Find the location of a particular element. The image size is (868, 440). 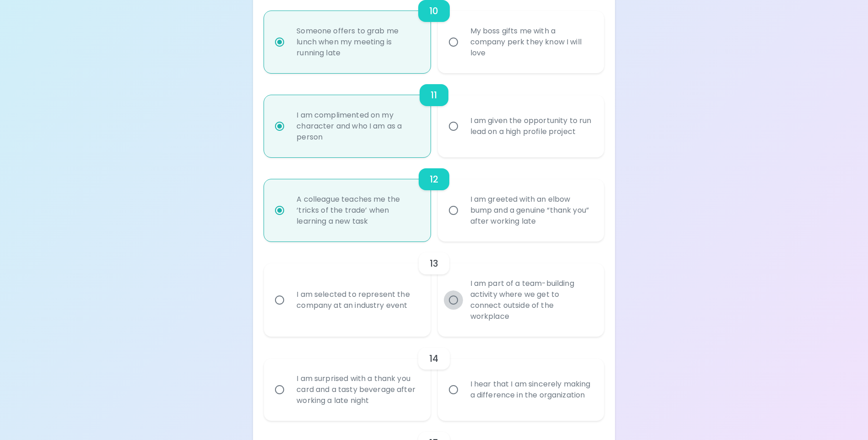

div: I hear that I am sincerely making a difference in the organization is located at coordinates (530, 390).